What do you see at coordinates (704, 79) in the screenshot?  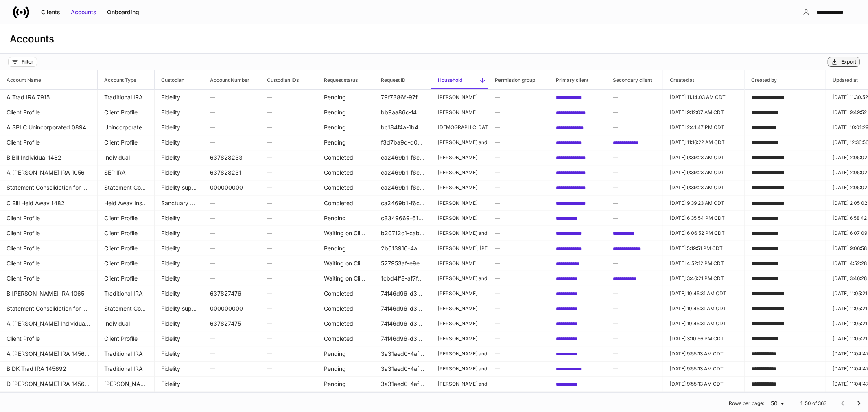 I see `span: Created at` at bounding box center [704, 79].